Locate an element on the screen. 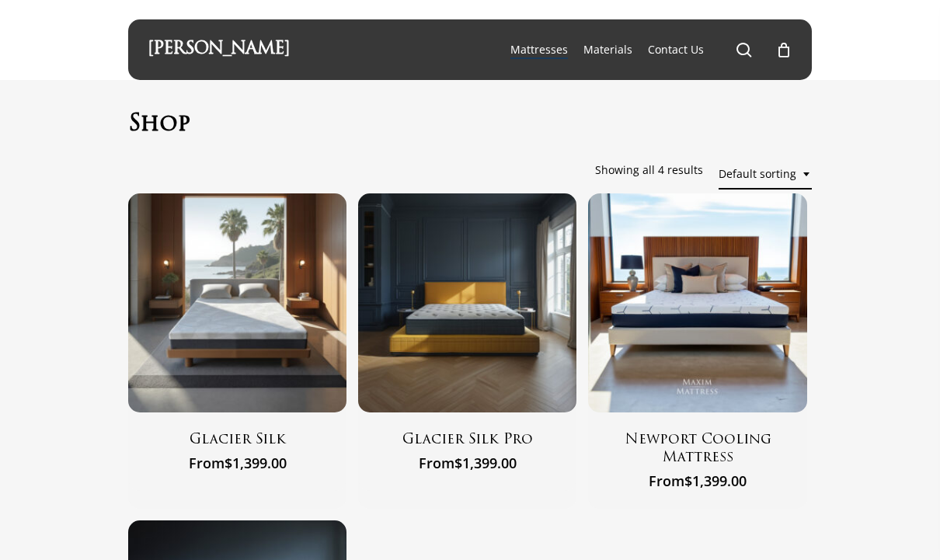 The width and height of the screenshot is (940, 560). h2: Glacier Silk Pro is located at coordinates (467, 441).